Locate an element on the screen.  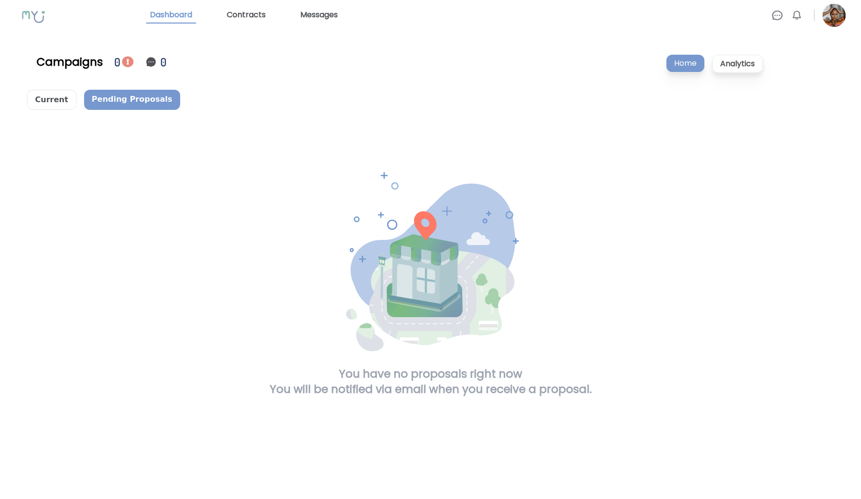
p: Analytics is located at coordinates (737, 64).